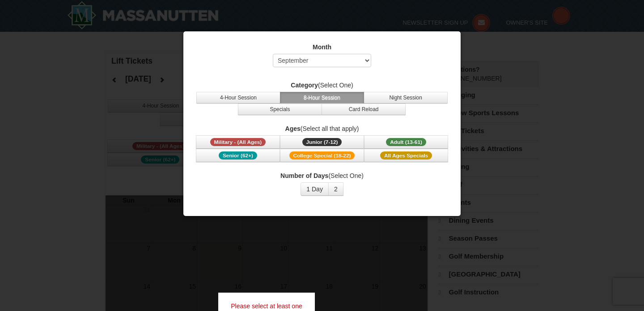  Describe the element at coordinates (406, 142) in the screenshot. I see `span: Adult (13-61)` at that location.